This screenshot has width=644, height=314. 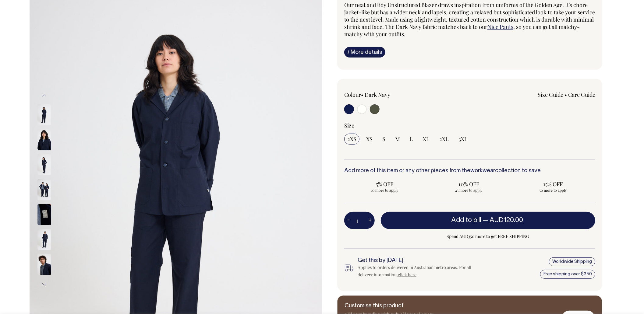 I want to click on button: Next, so click(x=44, y=285).